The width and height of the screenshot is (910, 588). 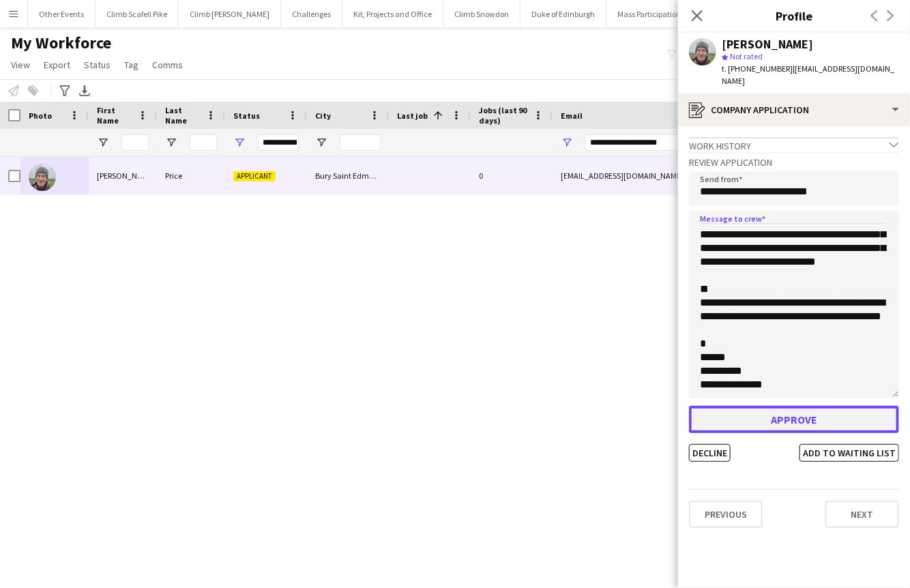 What do you see at coordinates (849, 452) in the screenshot?
I see `button: Add to waiting list` at bounding box center [849, 452].